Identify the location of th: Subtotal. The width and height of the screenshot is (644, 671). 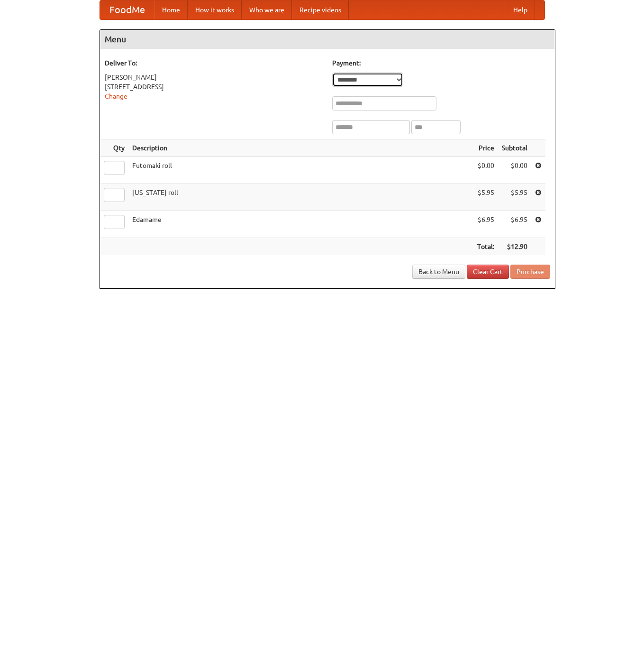
(514, 148).